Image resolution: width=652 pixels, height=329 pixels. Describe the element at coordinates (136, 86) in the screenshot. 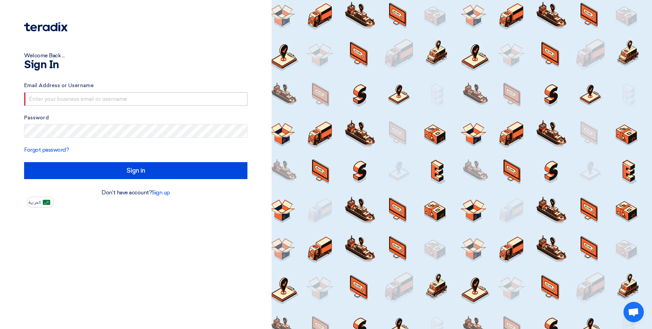

I see `label: Email Address or Username` at that location.